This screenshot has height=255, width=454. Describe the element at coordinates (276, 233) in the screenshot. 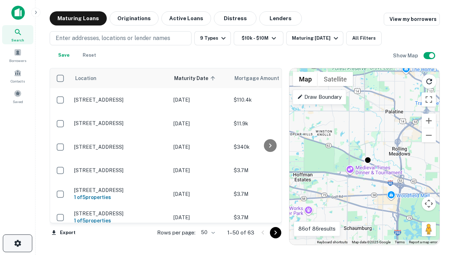

I see `button: Go to next page` at that location.